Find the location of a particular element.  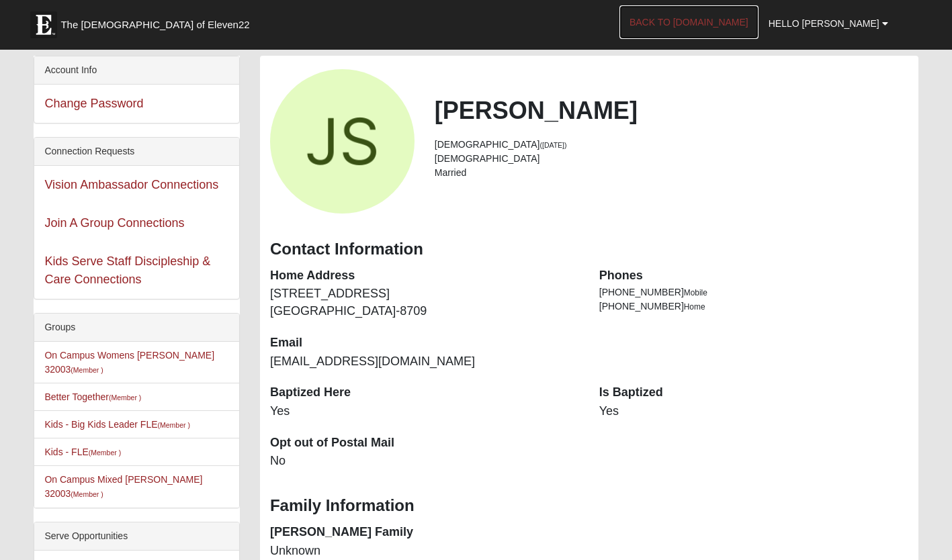

dt: Baptized Here is located at coordinates (424, 393).